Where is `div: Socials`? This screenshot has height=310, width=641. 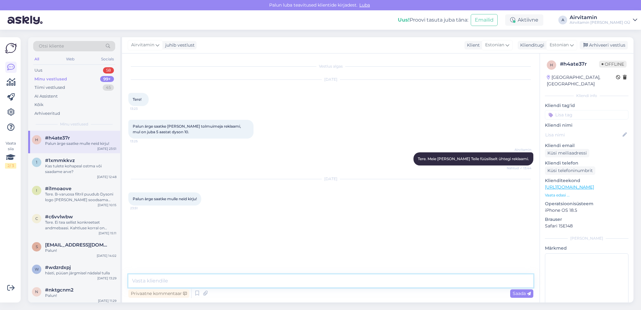
div: Socials is located at coordinates (107, 59).